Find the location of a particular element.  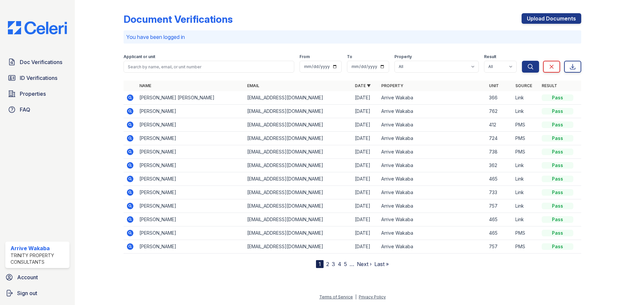

a: Next › is located at coordinates (364, 264).